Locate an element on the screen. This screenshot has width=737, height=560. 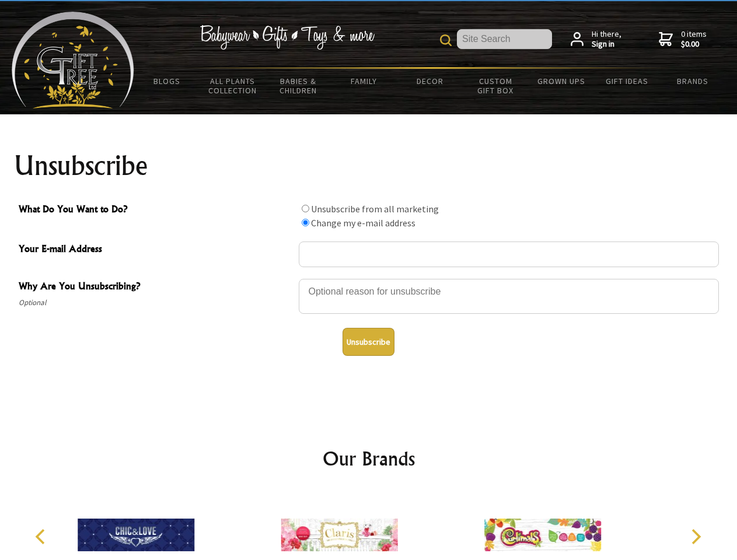
label: Unsubscribe from all marketing is located at coordinates (375, 209).